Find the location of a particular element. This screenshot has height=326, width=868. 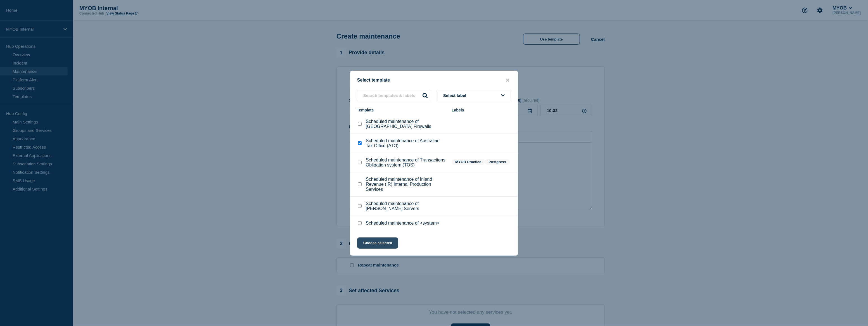

p: Scheduled maintenance of Australian Tax Office (ATO) is located at coordinates (406, 144).